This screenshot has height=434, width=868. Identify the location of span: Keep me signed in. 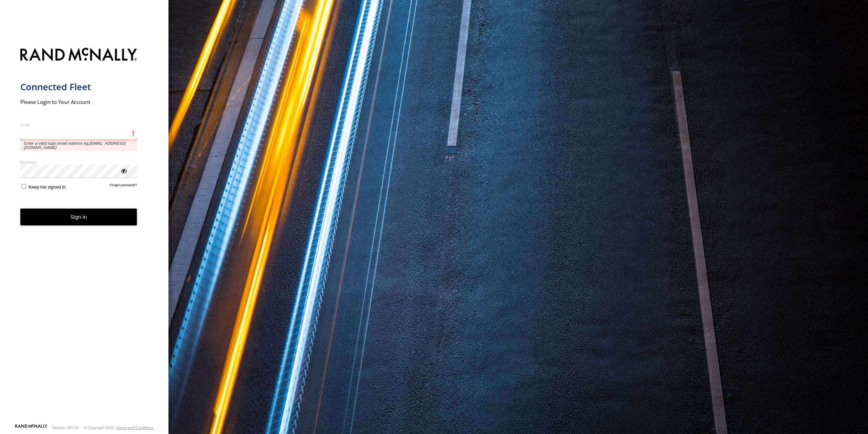
(47, 187).